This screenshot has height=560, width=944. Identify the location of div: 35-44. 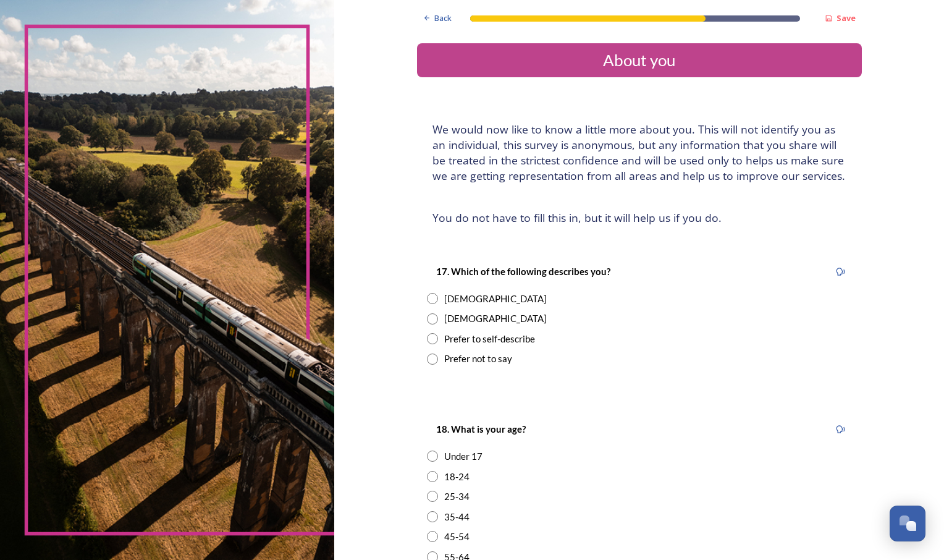
(457, 516).